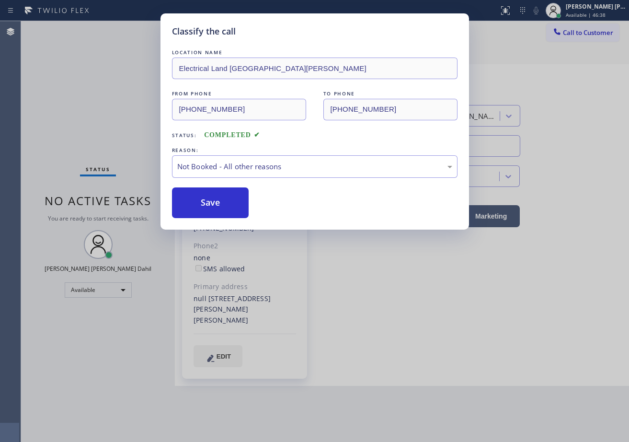  What do you see at coordinates (391, 109) in the screenshot?
I see `input: To phone` at bounding box center [391, 109].